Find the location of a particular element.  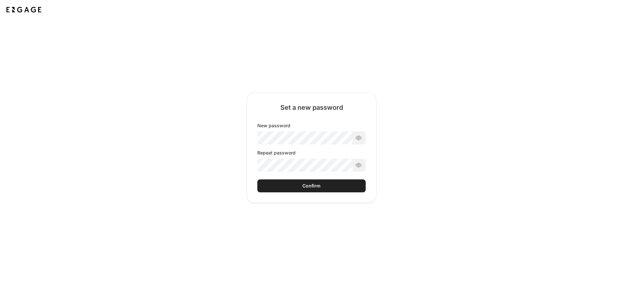

label: New password is located at coordinates (274, 126).